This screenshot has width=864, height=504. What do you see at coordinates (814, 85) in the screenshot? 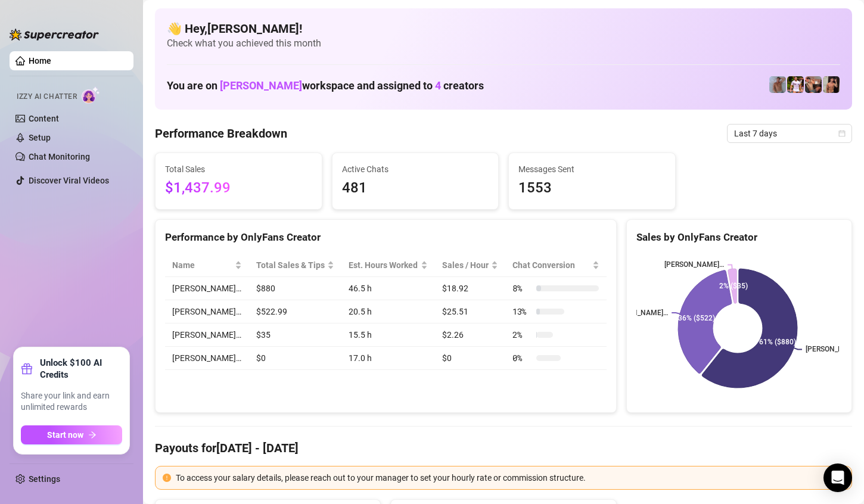
I see `img: Osvaldo` at bounding box center [814, 85].